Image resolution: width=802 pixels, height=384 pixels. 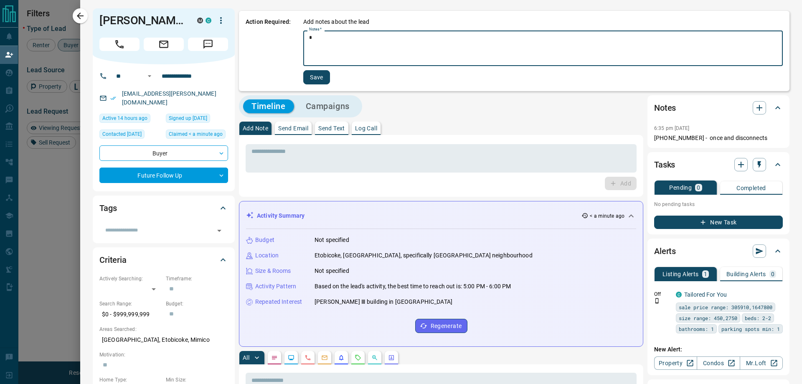 I want to click on p: Motivation:, so click(x=164, y=354).